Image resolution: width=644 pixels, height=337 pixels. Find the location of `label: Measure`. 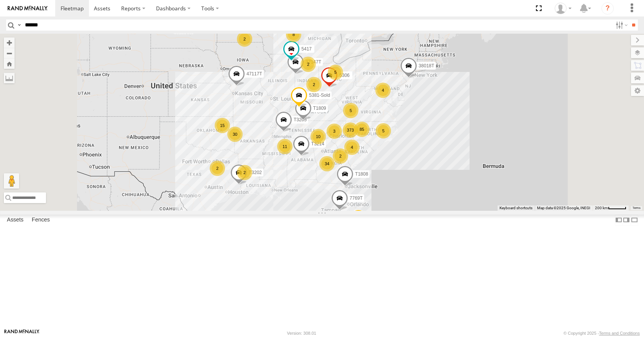

label: Measure is located at coordinates (9, 78).